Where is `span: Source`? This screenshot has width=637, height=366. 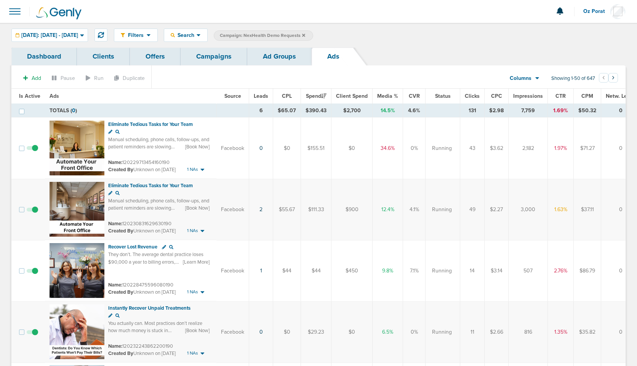
span: Source is located at coordinates (233, 96).